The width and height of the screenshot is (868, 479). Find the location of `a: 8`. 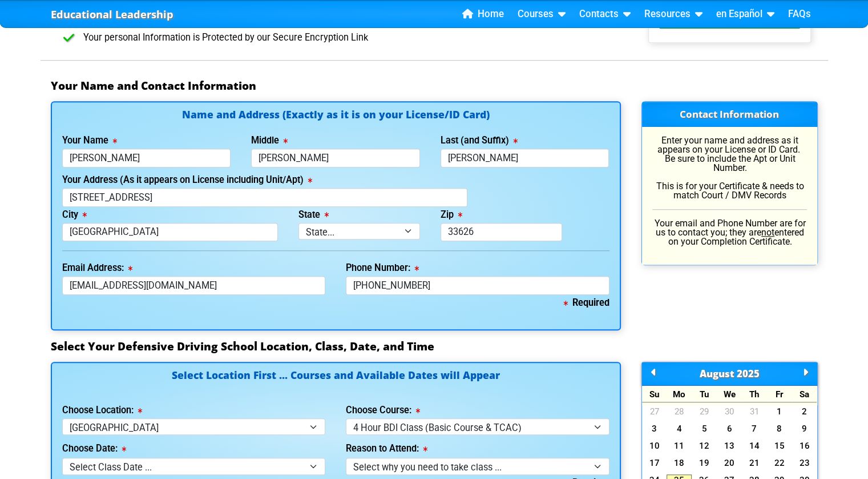

a: 8 is located at coordinates (780, 428).